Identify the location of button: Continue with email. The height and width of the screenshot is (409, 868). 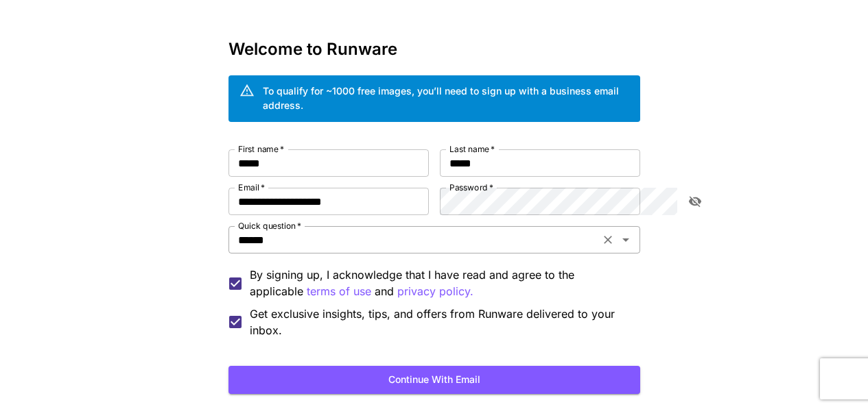
(434, 380).